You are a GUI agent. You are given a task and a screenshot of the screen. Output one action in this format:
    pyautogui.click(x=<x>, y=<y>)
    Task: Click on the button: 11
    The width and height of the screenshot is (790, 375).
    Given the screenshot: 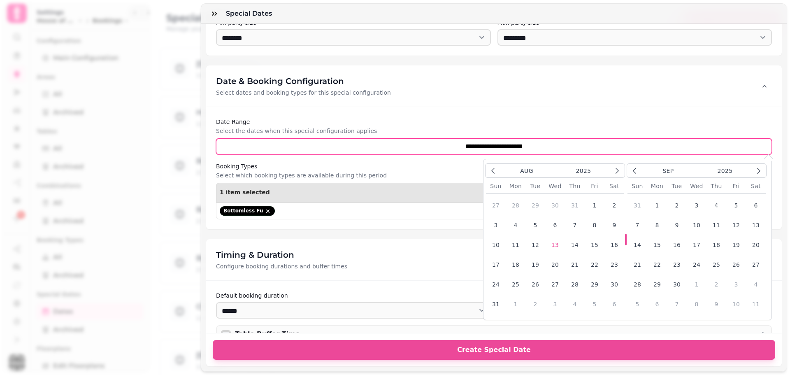 What is the action you would take?
    pyautogui.click(x=756, y=304)
    